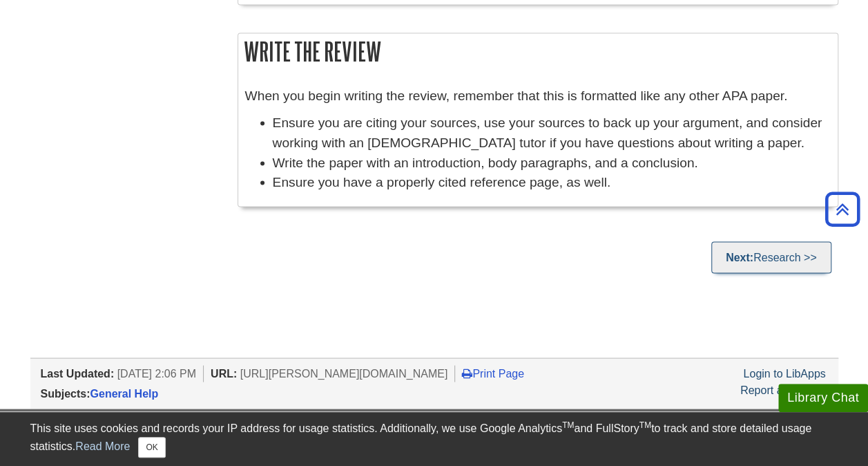 This screenshot has width=868, height=466. I want to click on span: Subjects:, so click(66, 392).